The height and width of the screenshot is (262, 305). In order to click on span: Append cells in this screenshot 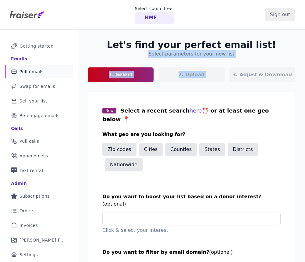, I will do `click(34, 156)`.